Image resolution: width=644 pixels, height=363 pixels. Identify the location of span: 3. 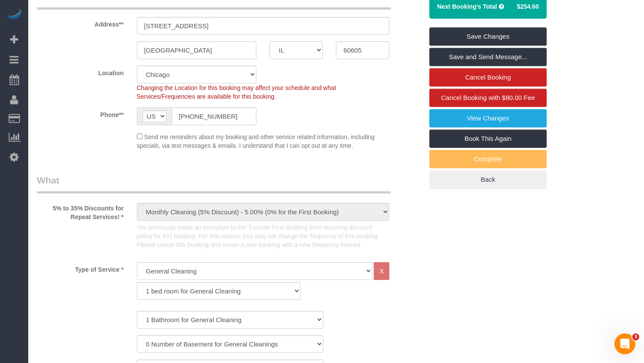
(636, 337).